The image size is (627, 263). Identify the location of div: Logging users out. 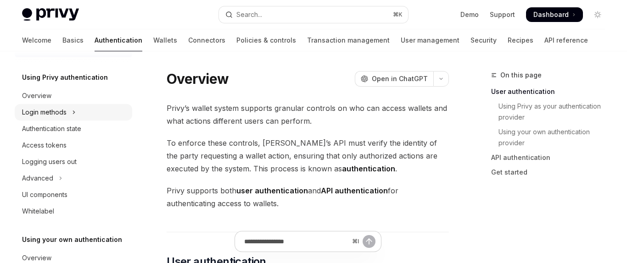
(49, 162).